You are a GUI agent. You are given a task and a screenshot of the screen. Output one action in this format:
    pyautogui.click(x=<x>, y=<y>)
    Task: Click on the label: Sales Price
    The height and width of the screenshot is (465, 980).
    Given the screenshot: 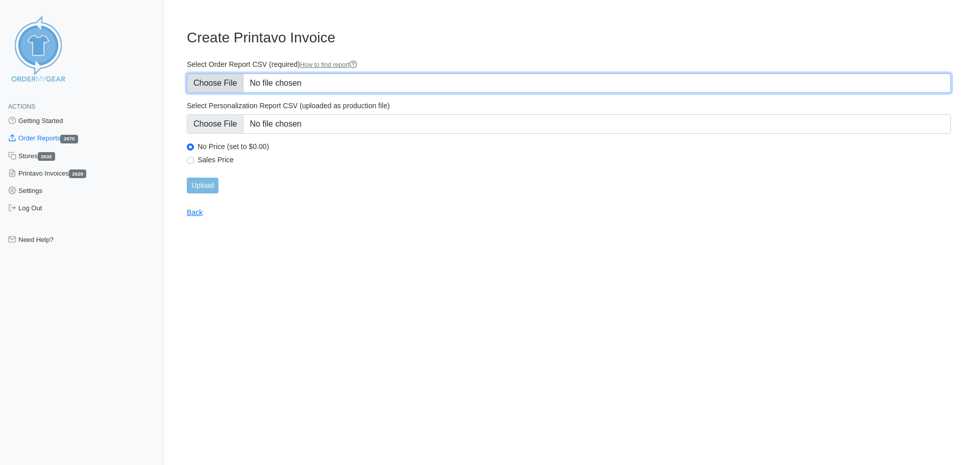 What is the action you would take?
    pyautogui.click(x=574, y=160)
    